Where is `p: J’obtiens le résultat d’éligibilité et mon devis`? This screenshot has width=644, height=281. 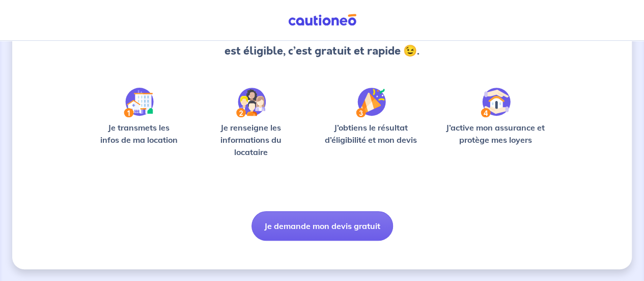
p: J’obtiens le résultat d’éligibilité et mon devis is located at coordinates (370, 134).